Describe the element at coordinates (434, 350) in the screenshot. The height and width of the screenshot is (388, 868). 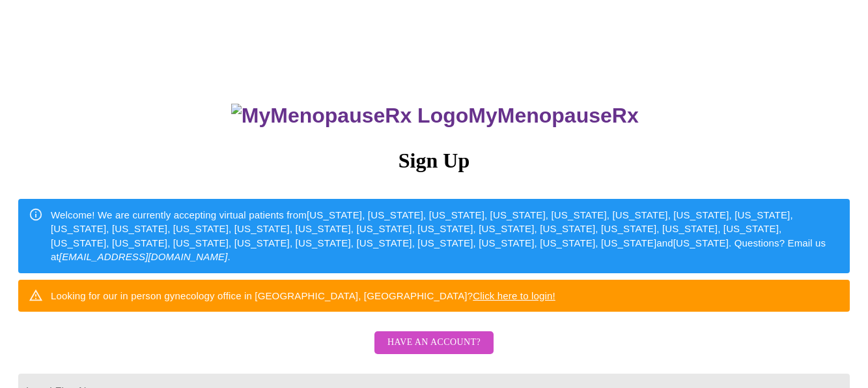
I see `a: Have an account?` at that location.